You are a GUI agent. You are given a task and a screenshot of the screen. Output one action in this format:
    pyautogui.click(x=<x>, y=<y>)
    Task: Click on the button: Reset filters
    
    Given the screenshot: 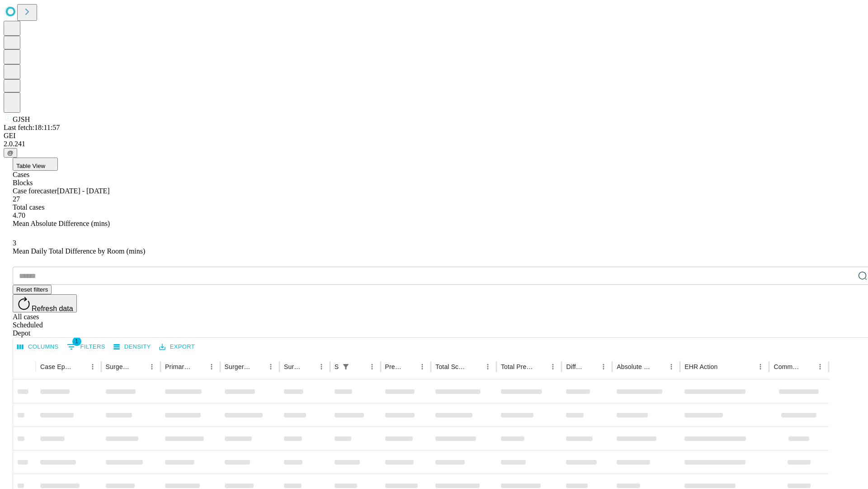 What is the action you would take?
    pyautogui.click(x=32, y=289)
    